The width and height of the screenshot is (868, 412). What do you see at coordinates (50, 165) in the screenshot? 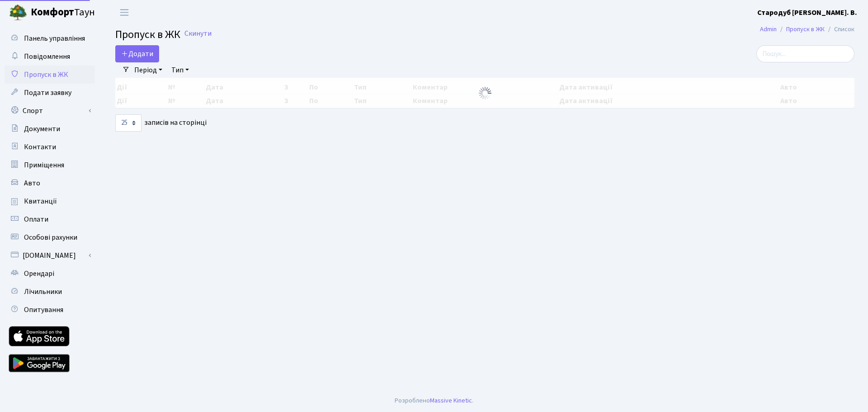
I see `a: Приміщення` at bounding box center [50, 165].